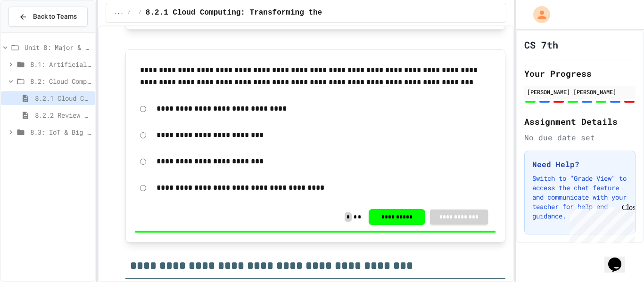 Image resolution: width=644 pixels, height=282 pixels. Describe the element at coordinates (580, 138) in the screenshot. I see `div: No due date set` at that location.